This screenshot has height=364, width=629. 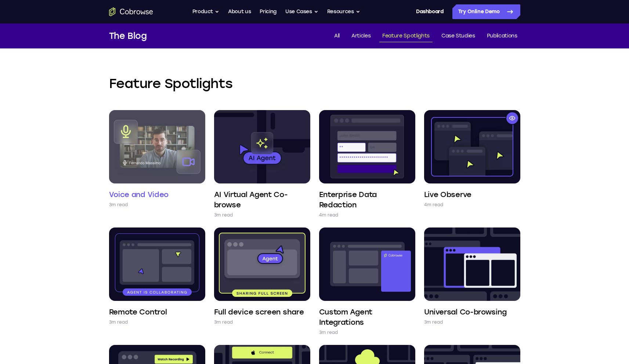 I want to click on h4: Remote Control, so click(x=138, y=312).